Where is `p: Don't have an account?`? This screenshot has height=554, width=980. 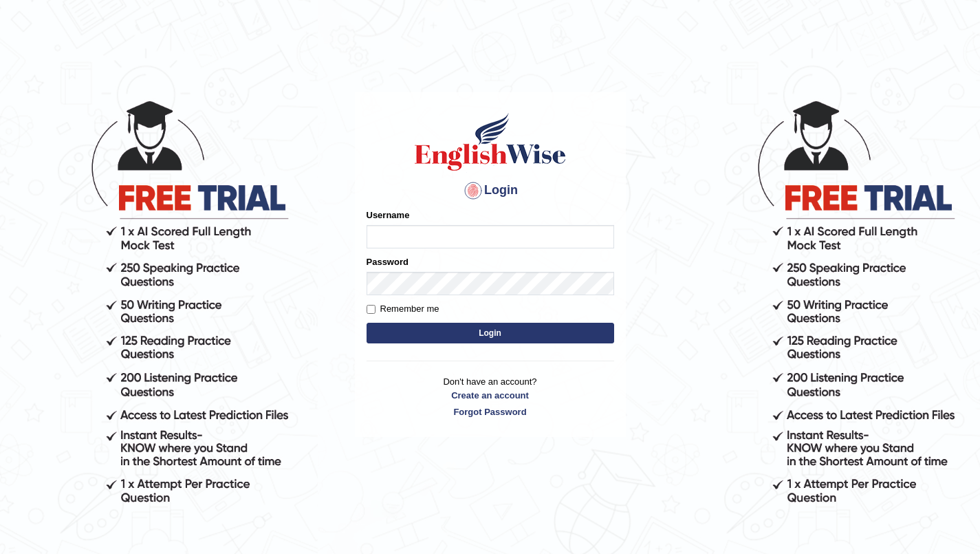 p: Don't have an account? is located at coordinates (491, 397).